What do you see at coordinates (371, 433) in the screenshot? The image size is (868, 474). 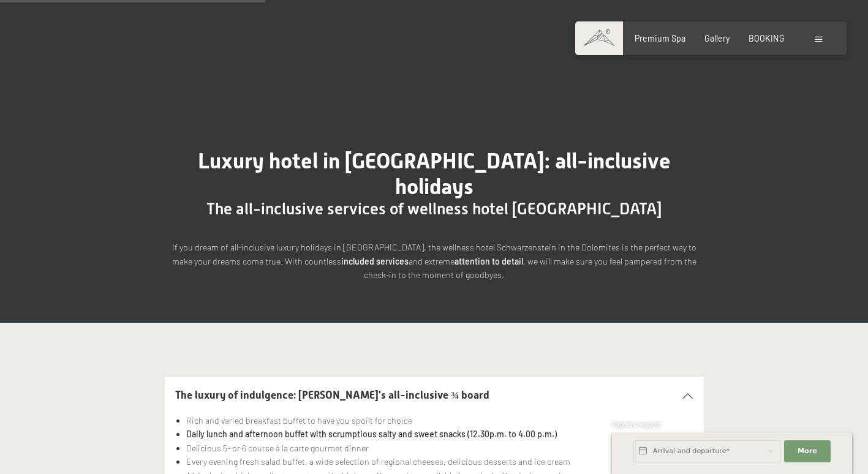 I see `strong: Daily lunch and afternoon buffet with scrumptious salty and sweet snacks (12.30p.m. to 4.00 p.m.)` at bounding box center [371, 433].